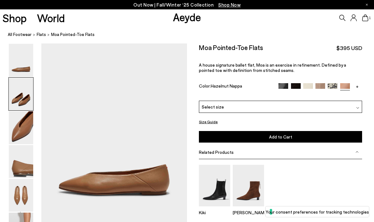  Describe the element at coordinates (51, 18) in the screenshot. I see `a: World` at that location.